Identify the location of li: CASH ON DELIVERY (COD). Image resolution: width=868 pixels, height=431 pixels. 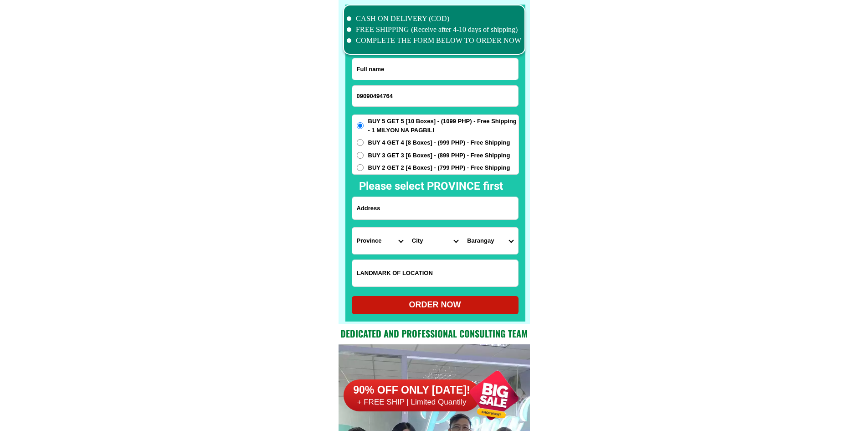
(434, 19).